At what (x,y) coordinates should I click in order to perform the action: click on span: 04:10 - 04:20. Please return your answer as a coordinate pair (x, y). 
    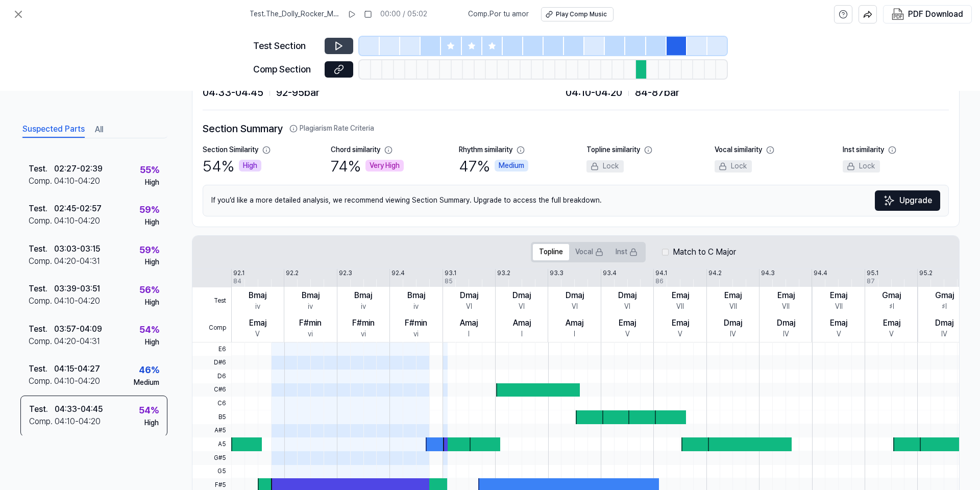
    Looking at the image, I should click on (594, 93).